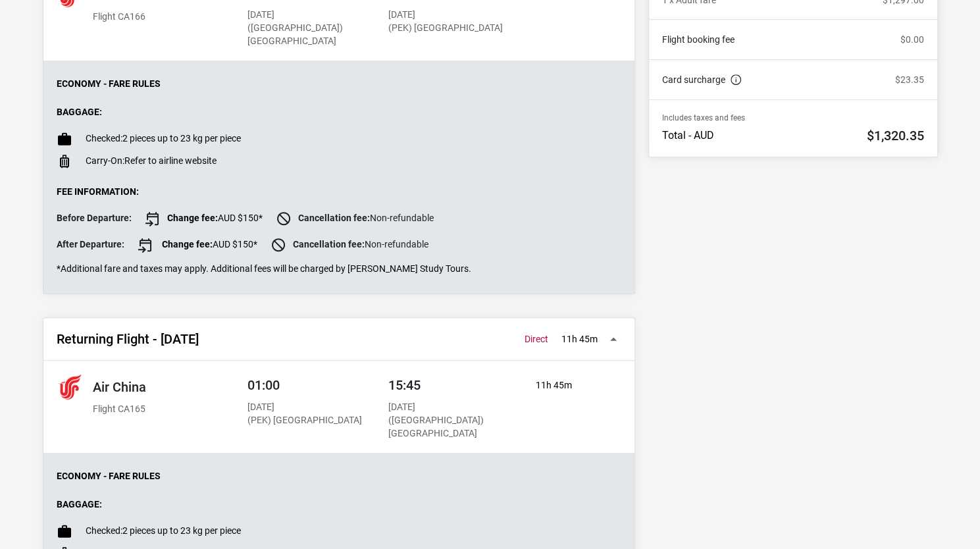 This screenshot has height=549, width=980. What do you see at coordinates (119, 387) in the screenshot?
I see `h2: Air China` at bounding box center [119, 387].